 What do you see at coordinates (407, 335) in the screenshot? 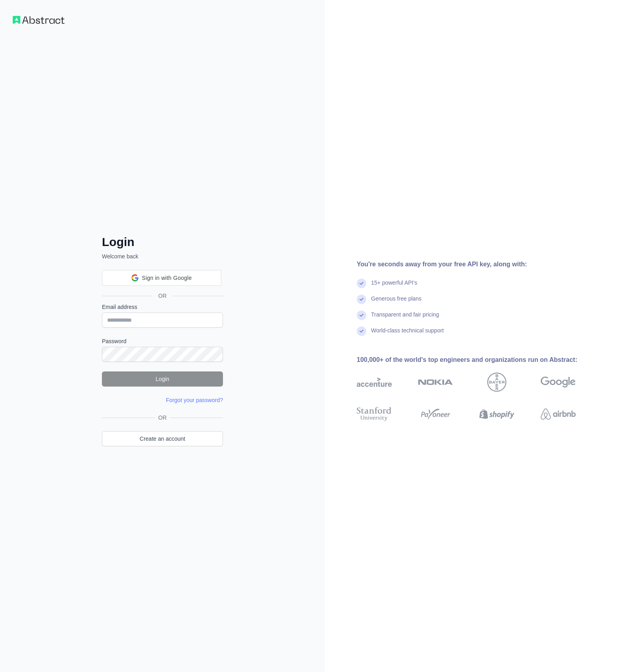
I see `div: World-class technical support` at bounding box center [407, 335].